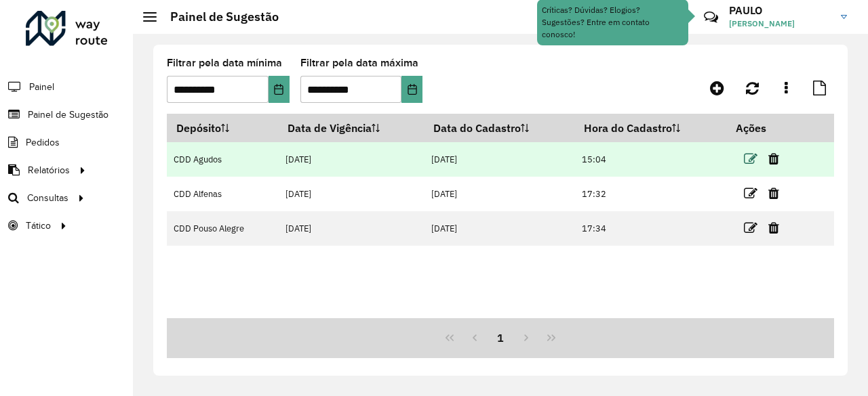 The height and width of the screenshot is (396, 868). Describe the element at coordinates (42, 87) in the screenshot. I see `span: Painel` at that location.